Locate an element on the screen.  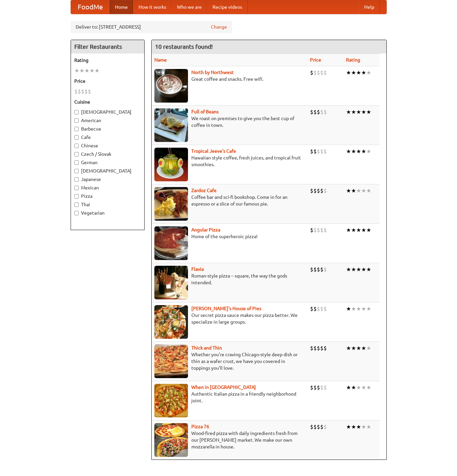
ng-pluralize: 10 restaurants found! is located at coordinates (184, 47).